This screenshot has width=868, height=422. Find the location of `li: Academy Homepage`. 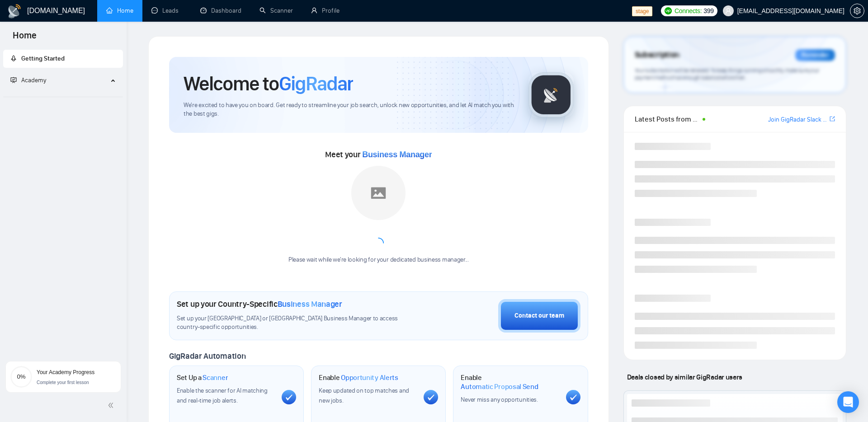

li: Academy Homepage is located at coordinates (63, 96).